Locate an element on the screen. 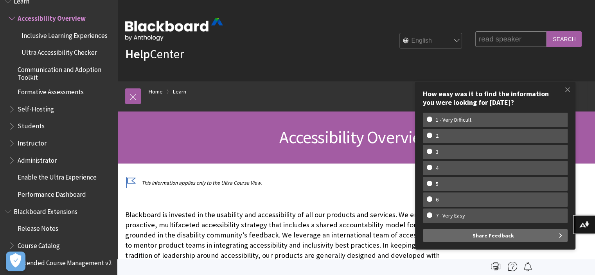 The height and width of the screenshot is (275, 595). img: More help is located at coordinates (512, 266).